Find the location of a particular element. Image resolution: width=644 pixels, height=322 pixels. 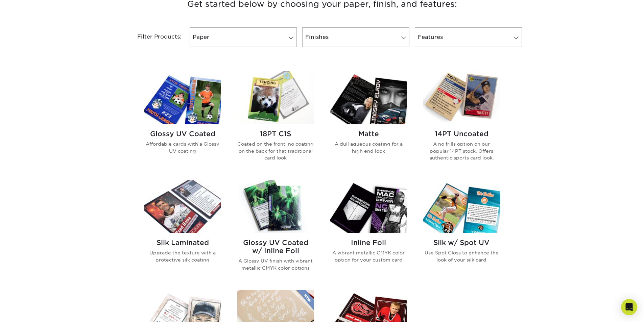

a: Matte Trading Cards Matte A dull aqueous coating for a high end look is located at coordinates (369, 122).